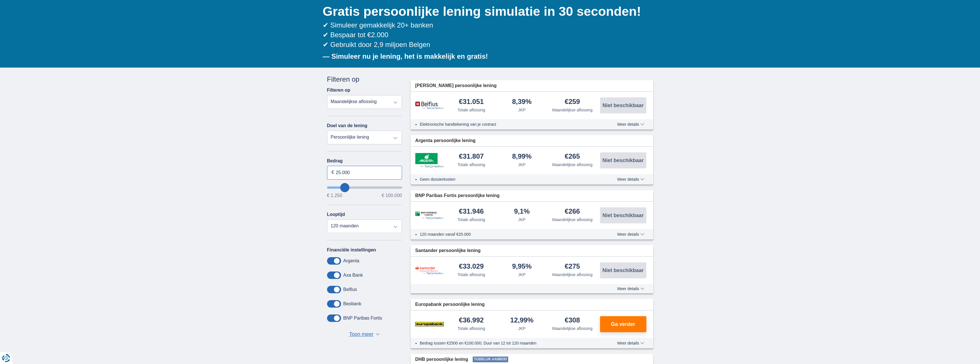  What do you see at coordinates (507, 124) in the screenshot?
I see `li: Elektronische handtekening van je contract` at bounding box center [507, 124].